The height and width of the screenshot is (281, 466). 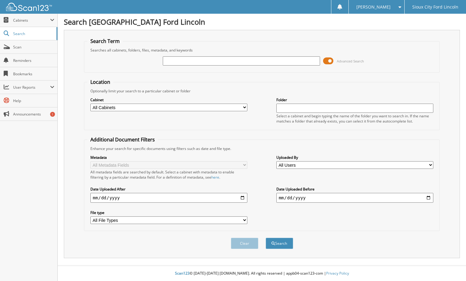 What do you see at coordinates (105, 41) in the screenshot?
I see `legend: Search Term` at bounding box center [105, 41].